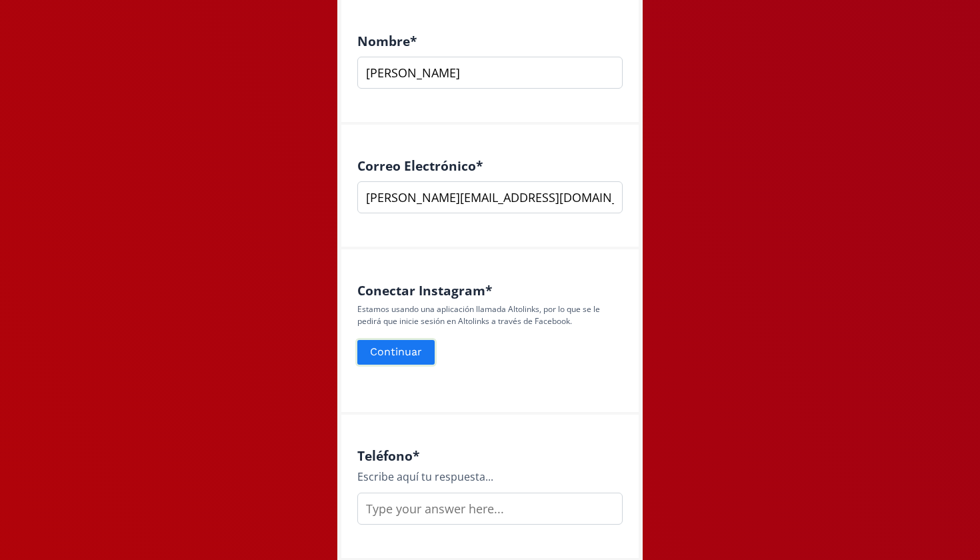  Describe the element at coordinates (396, 352) in the screenshot. I see `button: Continuar` at that location.